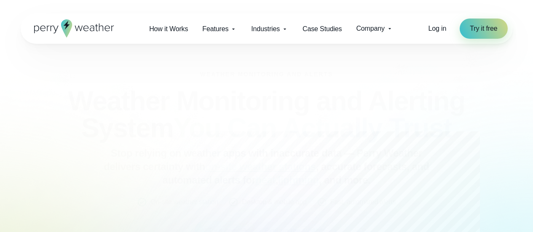 This screenshot has height=232, width=533. I want to click on a: Log in, so click(438, 29).